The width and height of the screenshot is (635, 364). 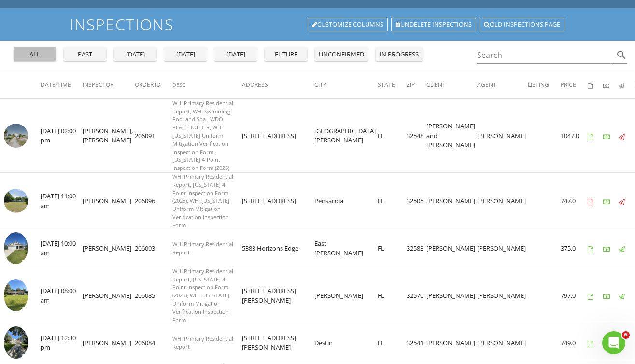 What do you see at coordinates (148, 85) in the screenshot?
I see `span: Order ID` at bounding box center [148, 85].